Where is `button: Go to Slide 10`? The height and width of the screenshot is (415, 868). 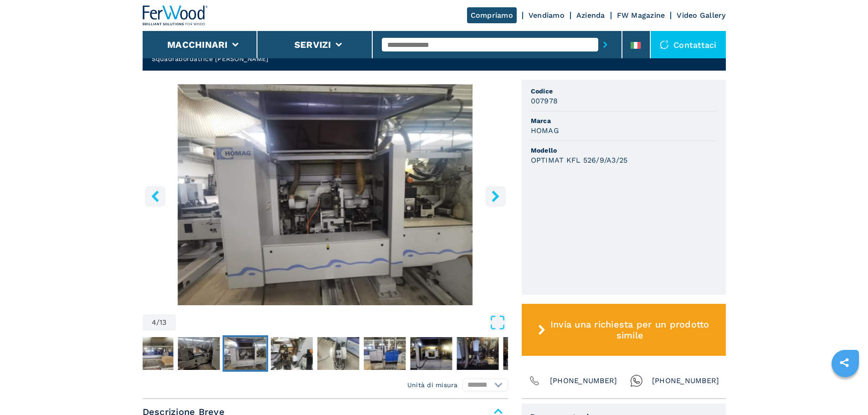 button: Go to Slide 10 is located at coordinates (524, 354).